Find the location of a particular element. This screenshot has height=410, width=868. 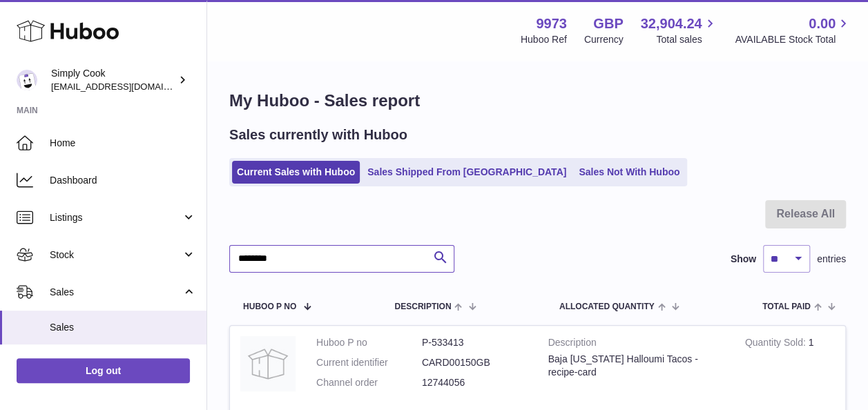

dd: P-533413 is located at coordinates (474, 343).